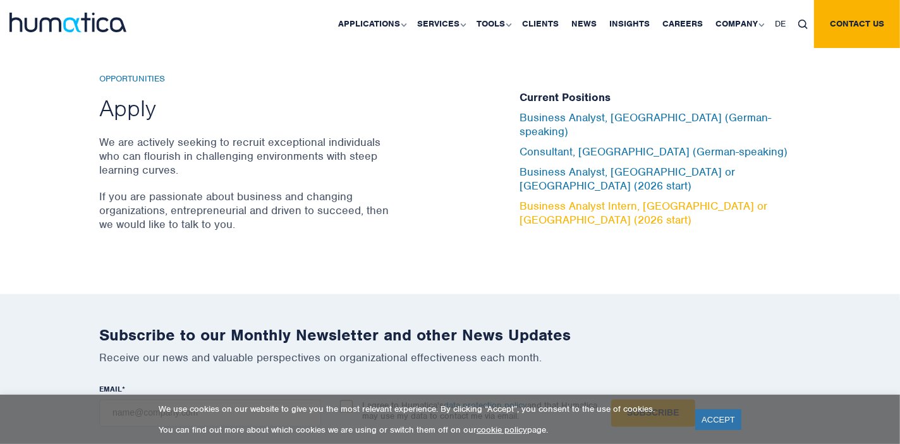 This screenshot has width=900, height=444. What do you see at coordinates (502, 430) in the screenshot?
I see `a: cookie policy` at bounding box center [502, 430].